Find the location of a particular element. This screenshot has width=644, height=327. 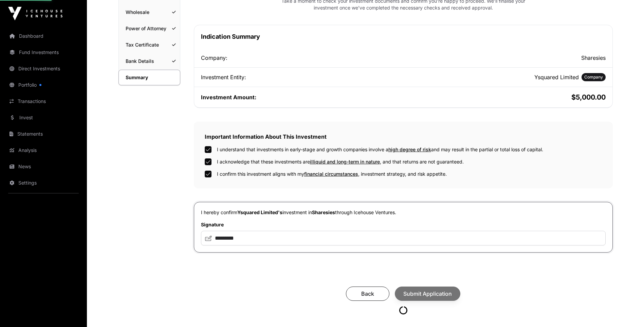

div: Chat Widget is located at coordinates (627, 311).